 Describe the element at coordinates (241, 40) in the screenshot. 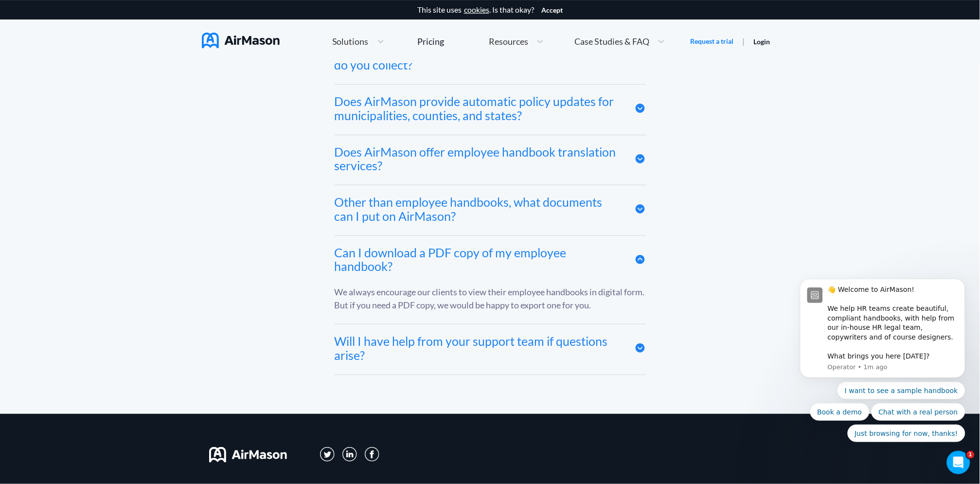

I see `img: AirMason Logo` at that location.